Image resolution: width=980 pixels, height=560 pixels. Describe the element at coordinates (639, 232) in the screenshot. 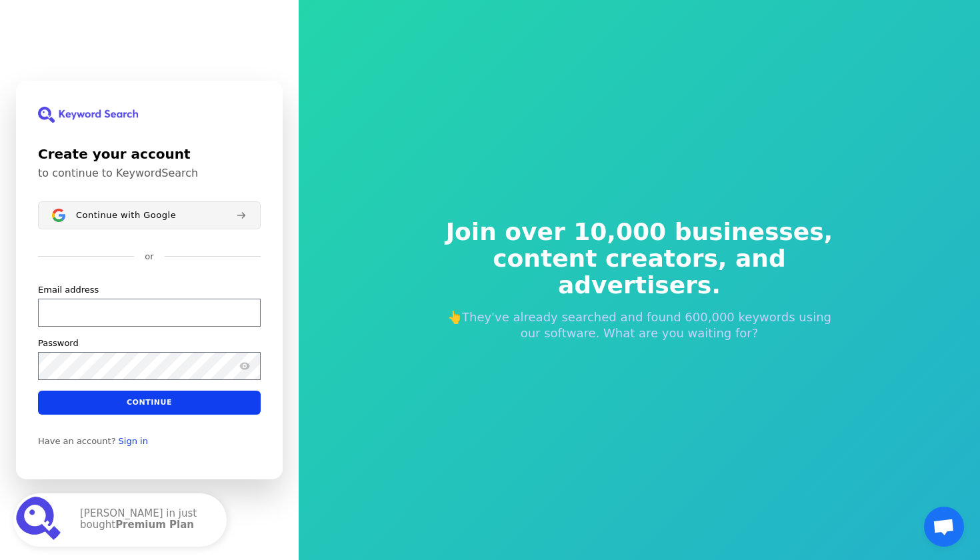

I see `span: Join over 10,000 businesses,` at that location.